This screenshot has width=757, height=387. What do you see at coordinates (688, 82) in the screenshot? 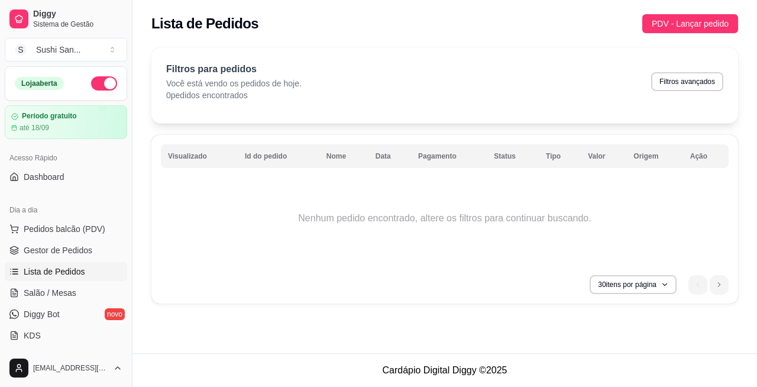
I see `button: Filtros avançados` at bounding box center [688, 82].